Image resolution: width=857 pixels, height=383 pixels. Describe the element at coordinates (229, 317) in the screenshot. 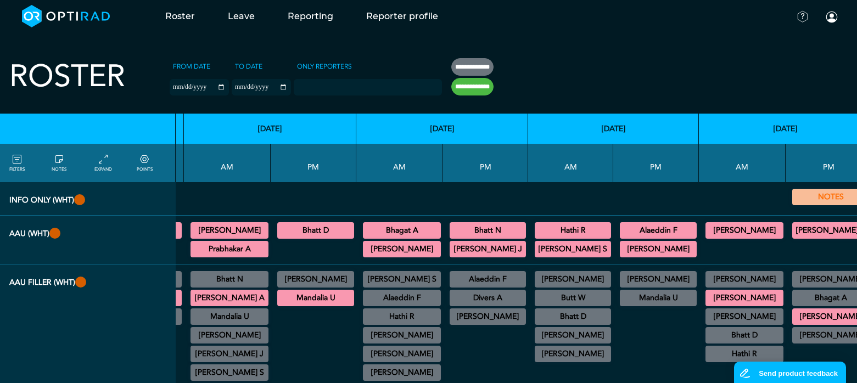

I see `div: US Diagnostic MSK/US Interventional MSK/US General Adult 09:00 - 12:00` at that location.